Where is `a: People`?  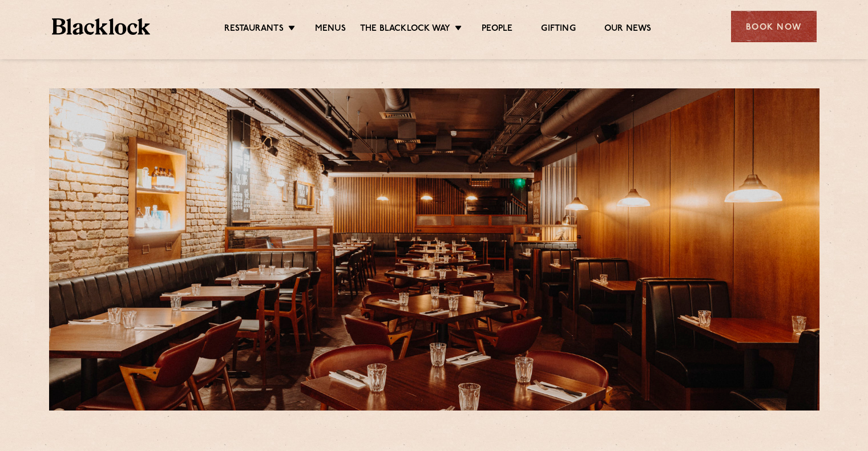
a: People is located at coordinates (496, 30).